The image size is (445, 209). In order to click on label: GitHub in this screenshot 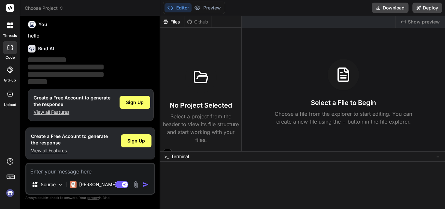, I will do `click(10, 80)`.